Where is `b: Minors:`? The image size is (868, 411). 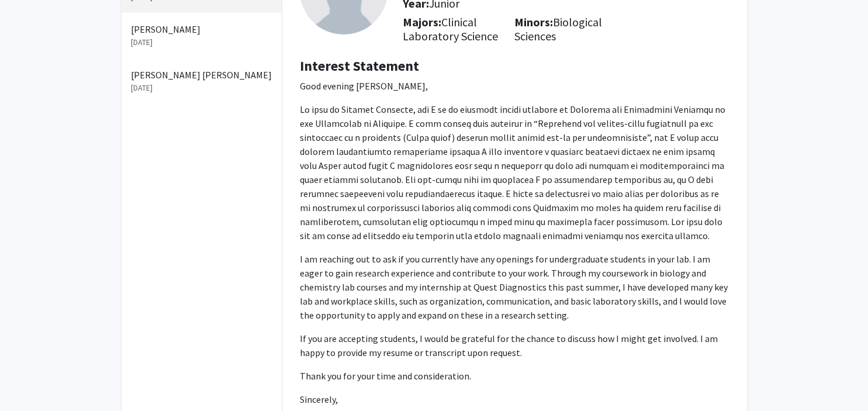 b: Minors: is located at coordinates (534, 22).